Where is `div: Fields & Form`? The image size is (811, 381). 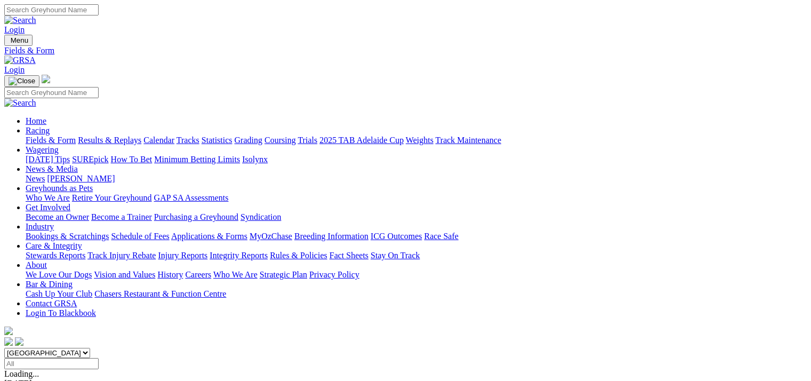
div: Fields & Form is located at coordinates (405, 51).